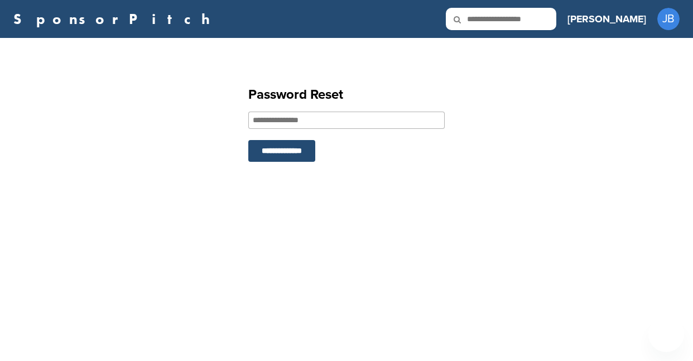 This screenshot has width=693, height=361. I want to click on span: JB, so click(668, 19).